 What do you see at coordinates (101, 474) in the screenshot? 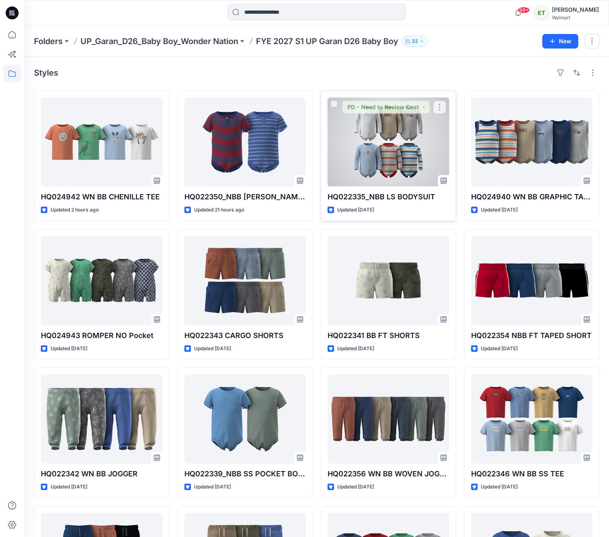
I see `p: HQ022342 WN BB JOGGER` at bounding box center [101, 474].